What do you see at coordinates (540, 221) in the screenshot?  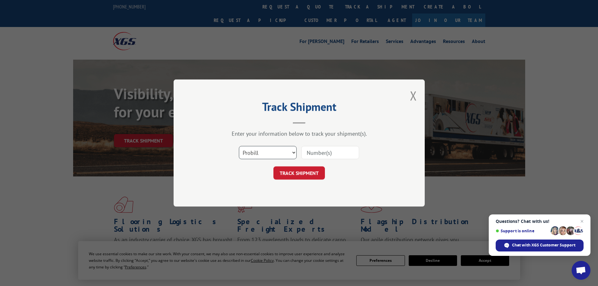 I see `span: Questions? Chat with us!` at bounding box center [540, 221].